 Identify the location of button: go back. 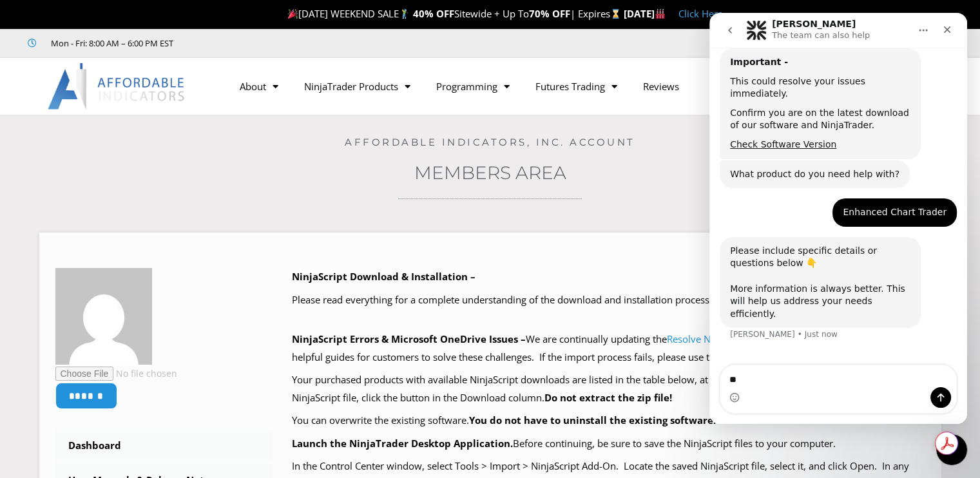
(20, 17).